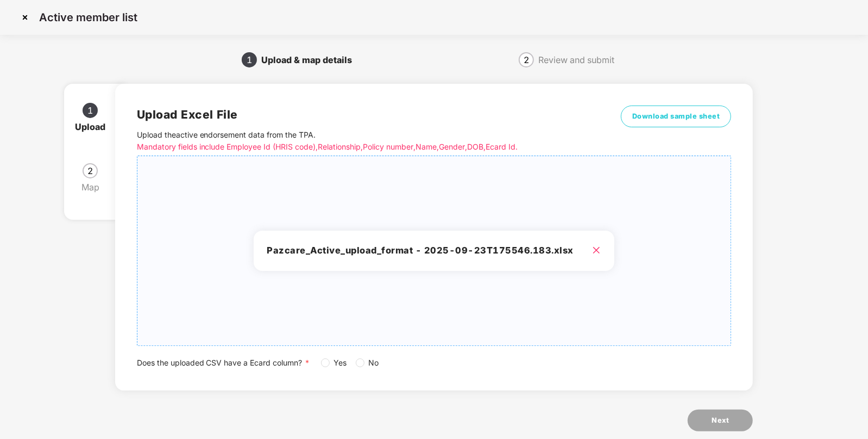 The image size is (868, 439). What do you see at coordinates (311, 60) in the screenshot?
I see `div: Upload & map details` at bounding box center [311, 60].